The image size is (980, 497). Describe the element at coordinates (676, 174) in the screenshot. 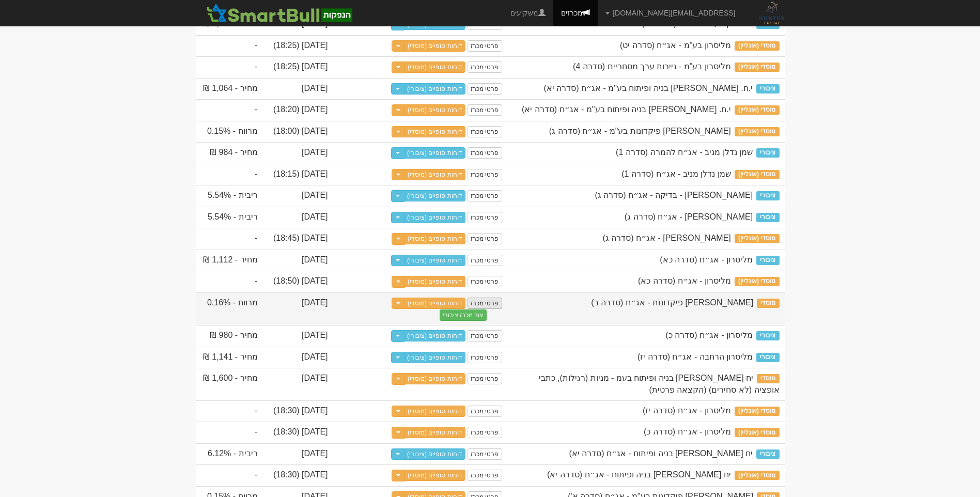

I see `span: שמן נדלן מניב - אג״ח (סדרה 1)` at that location.